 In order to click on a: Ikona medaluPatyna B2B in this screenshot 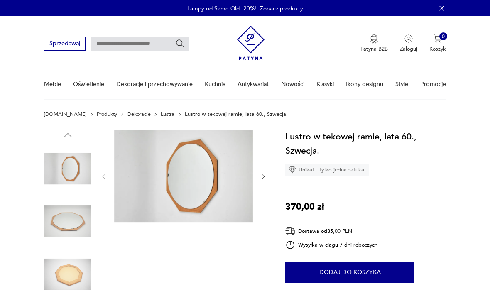, I will do `click(374, 44)`.